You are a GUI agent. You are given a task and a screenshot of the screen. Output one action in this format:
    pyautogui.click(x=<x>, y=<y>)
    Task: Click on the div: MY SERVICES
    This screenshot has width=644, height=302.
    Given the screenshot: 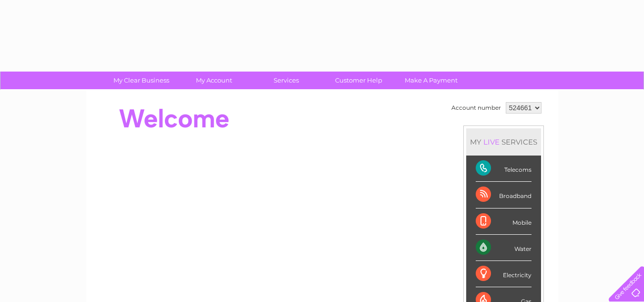 What is the action you would take?
    pyautogui.click(x=503, y=142)
    